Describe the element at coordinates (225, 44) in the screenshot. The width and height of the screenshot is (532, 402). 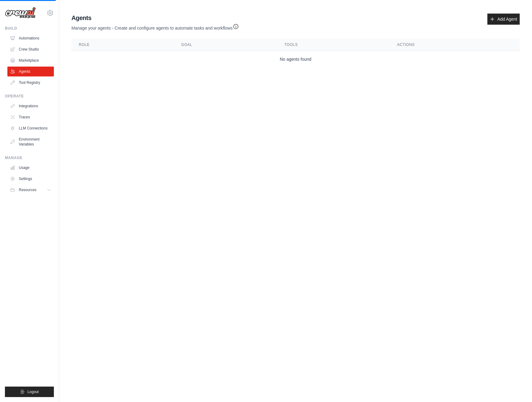
I see `th: Goal` at that location.